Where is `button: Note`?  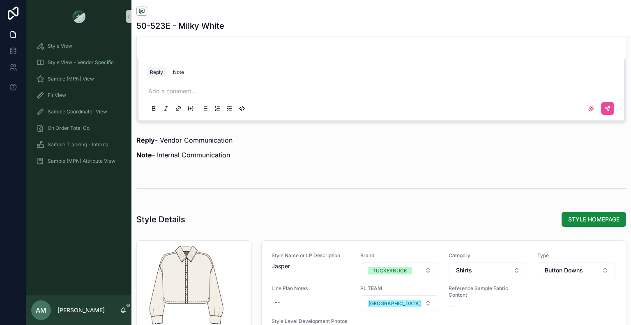 button: Note is located at coordinates (178, 72).